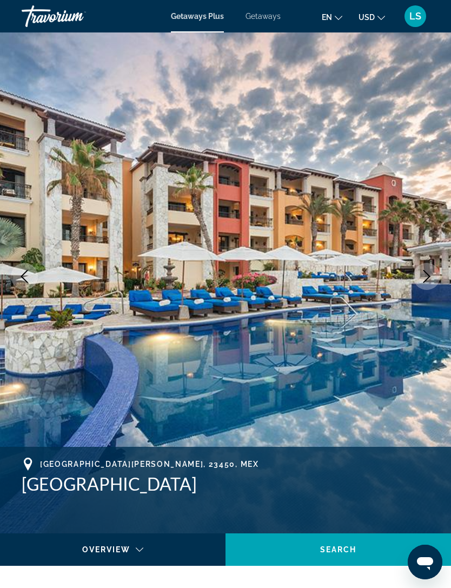  I want to click on span: Getaways Plus, so click(197, 16).